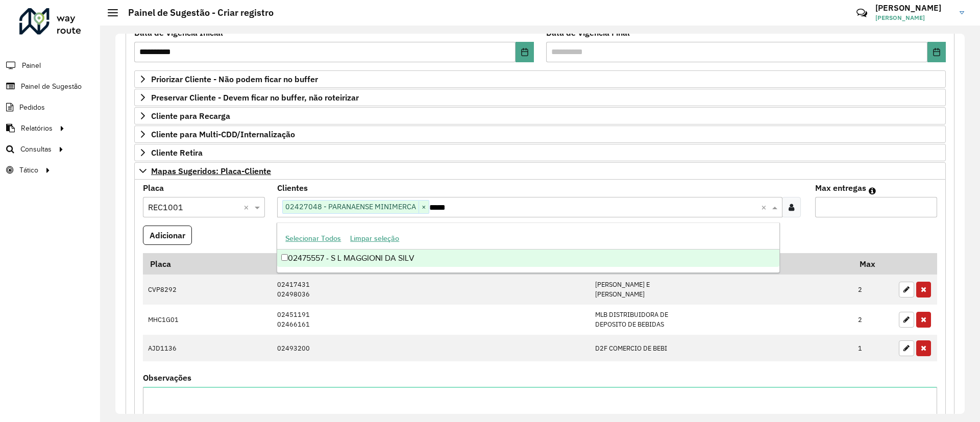 The image size is (980, 422). Describe the element at coordinates (540, 98) in the screenshot. I see `a: Preservar Cliente - Devem ficar no buffer, não roteirizar` at that location.